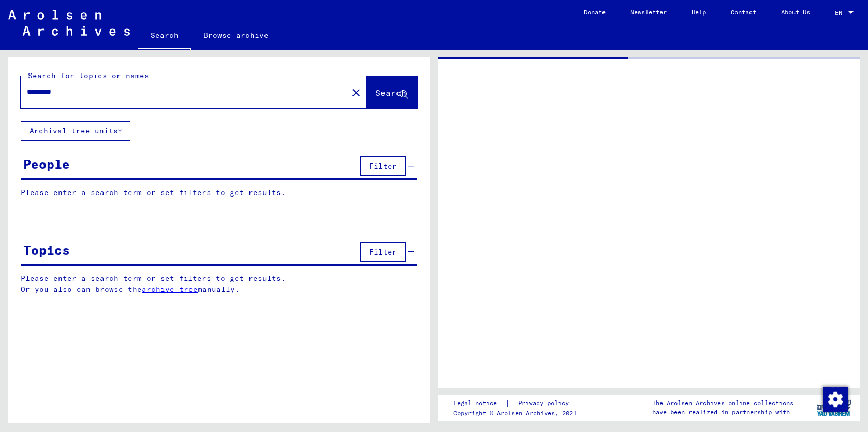 The image size is (868, 432). Describe the element at coordinates (835, 399) in the screenshot. I see `img: Change consent` at that location.